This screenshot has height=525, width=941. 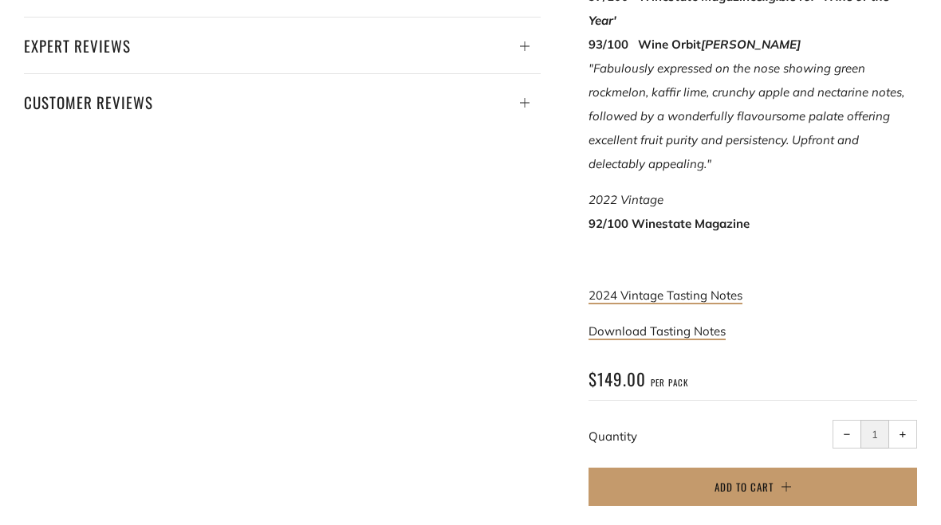 I want to click on h4: Expert Reviews, so click(x=282, y=45).